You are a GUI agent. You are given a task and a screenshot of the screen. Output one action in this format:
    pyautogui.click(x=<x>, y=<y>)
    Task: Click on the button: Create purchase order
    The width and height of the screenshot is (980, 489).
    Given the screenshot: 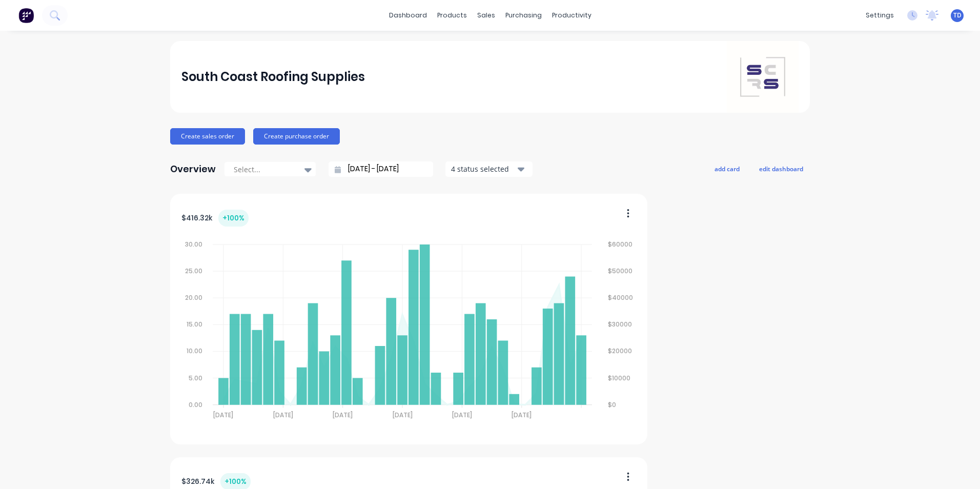 What is the action you would take?
    pyautogui.click(x=296, y=136)
    